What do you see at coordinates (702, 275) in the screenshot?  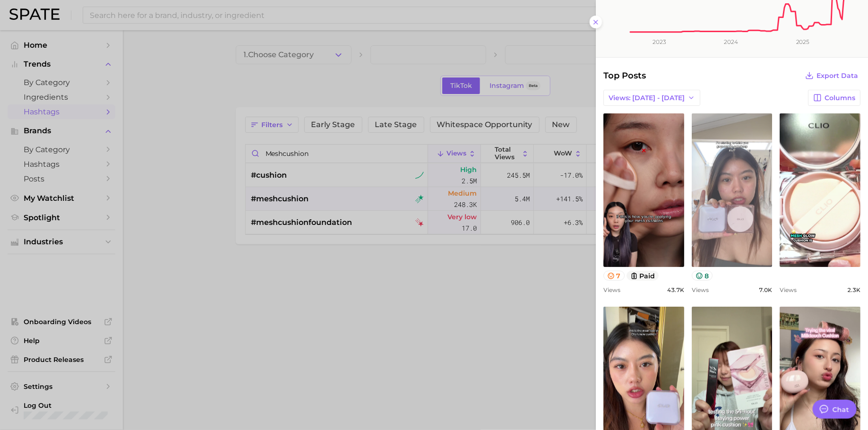 I see `button: 8` at bounding box center [702, 275].